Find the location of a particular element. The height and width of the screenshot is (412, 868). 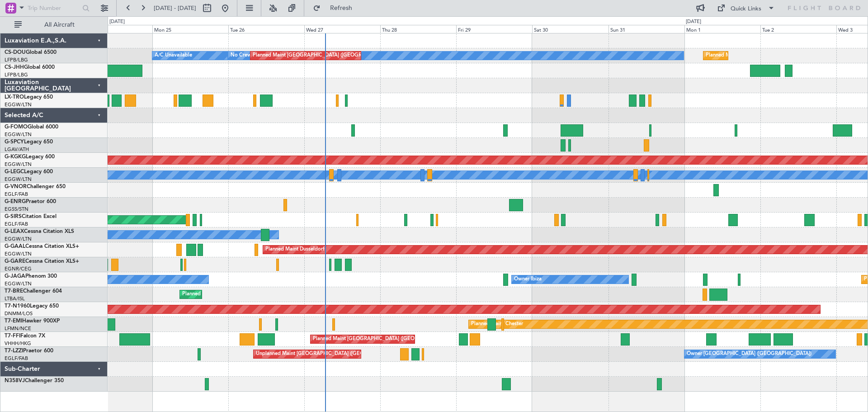

span: G-KGKG is located at coordinates (15, 157).